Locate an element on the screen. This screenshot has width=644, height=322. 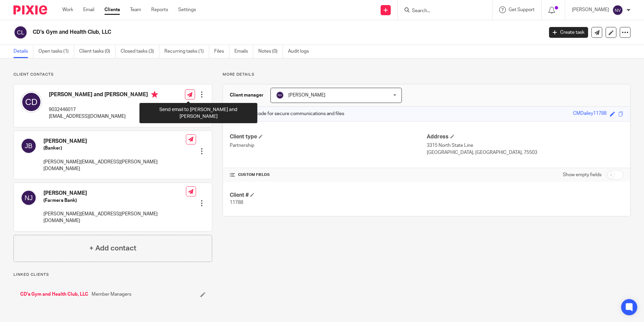
a: Open tasks (1) is located at coordinates (57, 51).